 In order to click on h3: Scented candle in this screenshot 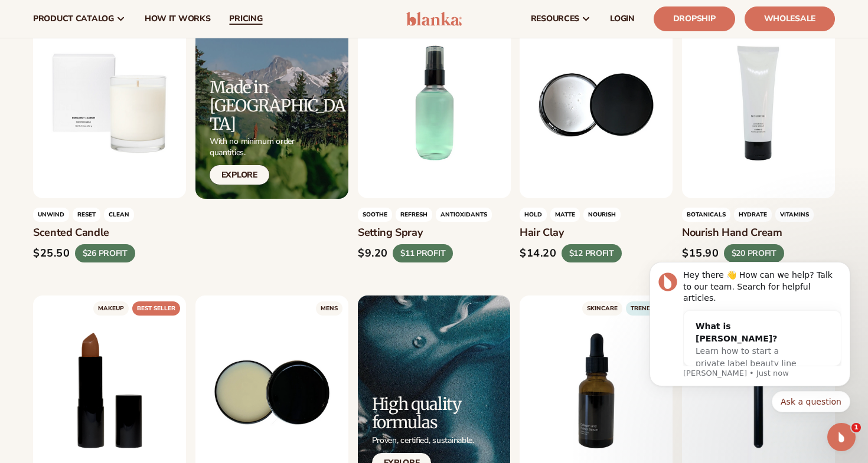, I will do `click(109, 234)`.